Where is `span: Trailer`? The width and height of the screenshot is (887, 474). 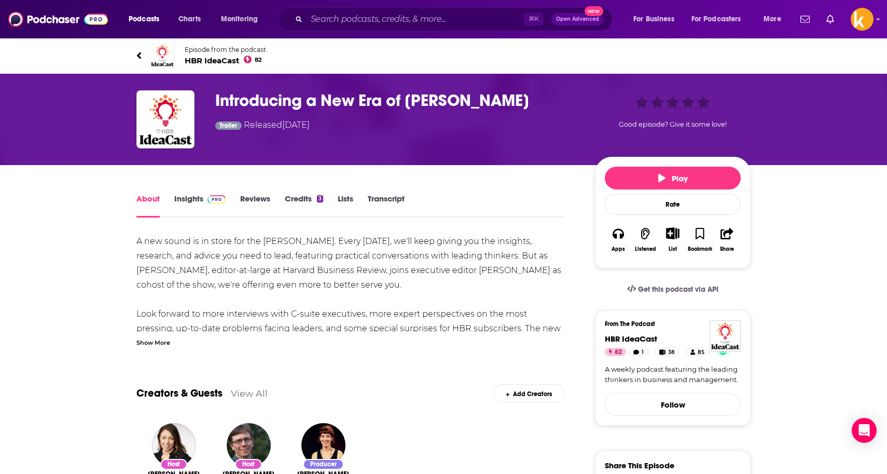 span: Trailer is located at coordinates (228, 126).